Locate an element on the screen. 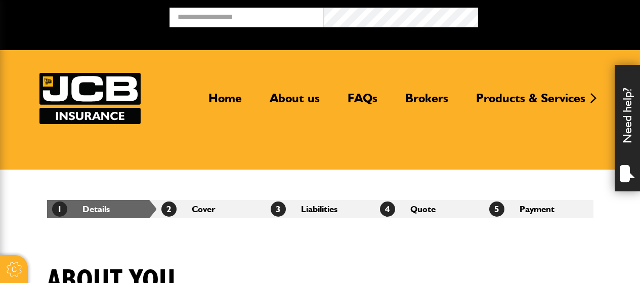  a: FAQs is located at coordinates (362, 102).